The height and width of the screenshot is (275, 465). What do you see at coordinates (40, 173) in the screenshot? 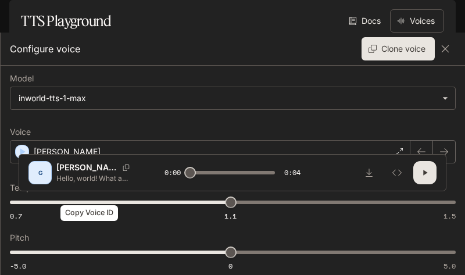
I see `div: G` at bounding box center [40, 173].